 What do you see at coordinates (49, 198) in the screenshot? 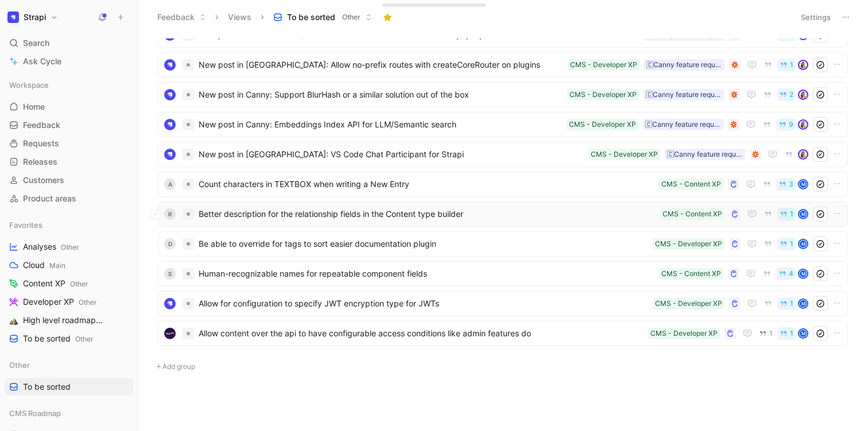
I see `span: Product areas` at bounding box center [49, 198].